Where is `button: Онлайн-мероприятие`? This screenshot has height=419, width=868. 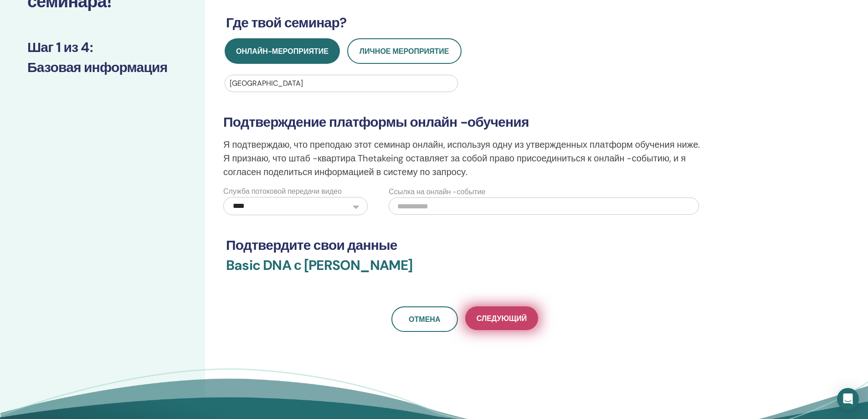
button: Онлайн-мероприятие is located at coordinates (282, 51).